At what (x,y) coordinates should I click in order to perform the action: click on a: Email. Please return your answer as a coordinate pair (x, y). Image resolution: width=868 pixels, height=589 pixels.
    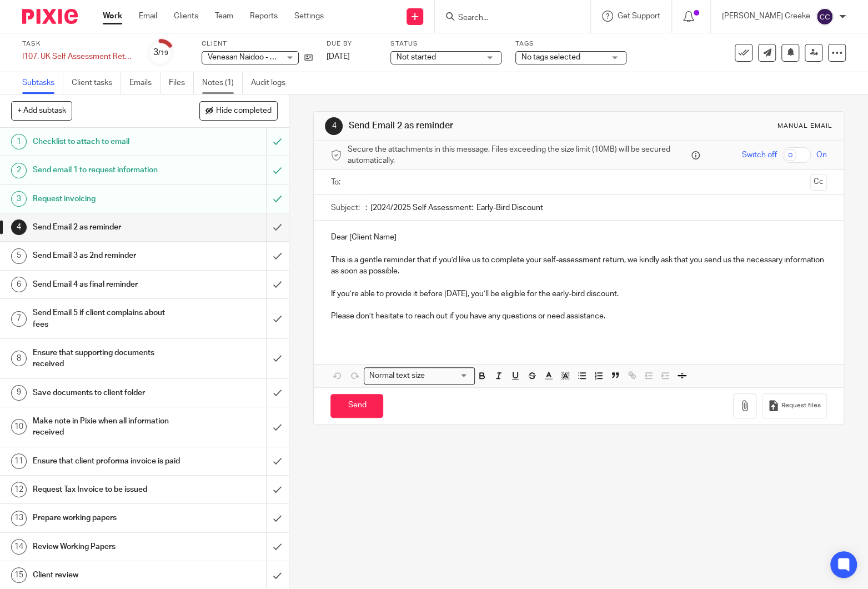
    Looking at the image, I should click on (148, 16).